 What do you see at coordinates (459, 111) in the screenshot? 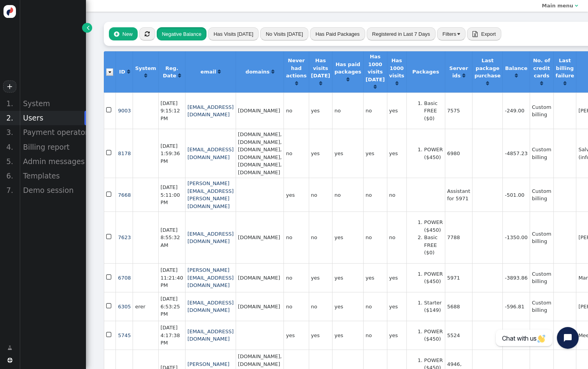
I see `td: 7575` at bounding box center [459, 111].